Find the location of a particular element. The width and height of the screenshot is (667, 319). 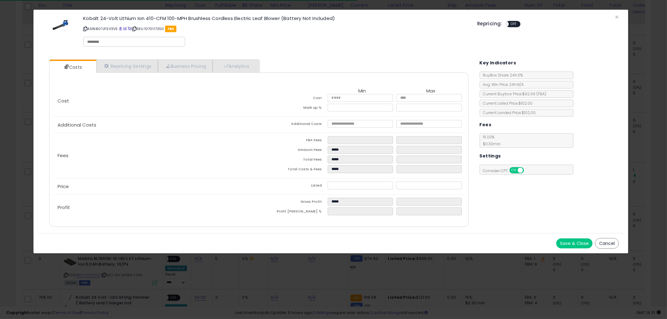

a: All offer listings is located at coordinates (125, 29).